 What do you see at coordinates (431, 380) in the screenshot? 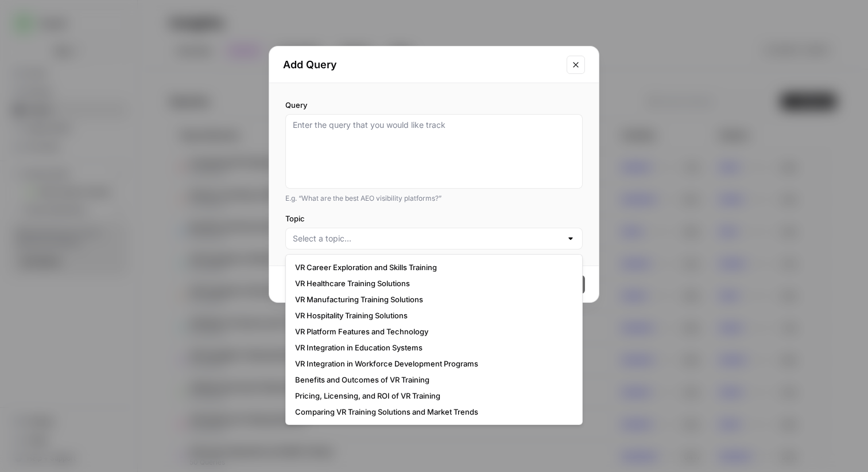
I see `span: Benefits and Outcomes of VR Training` at bounding box center [431, 380].